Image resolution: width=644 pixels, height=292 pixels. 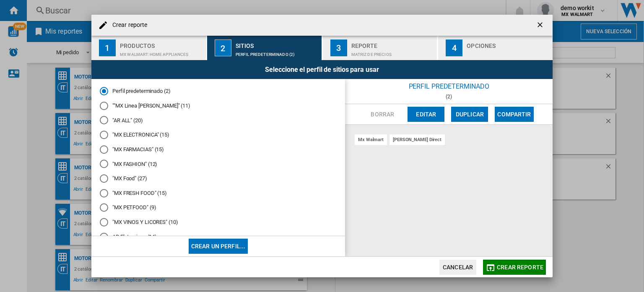 I want to click on div: mx walmart, so click(x=371, y=139).